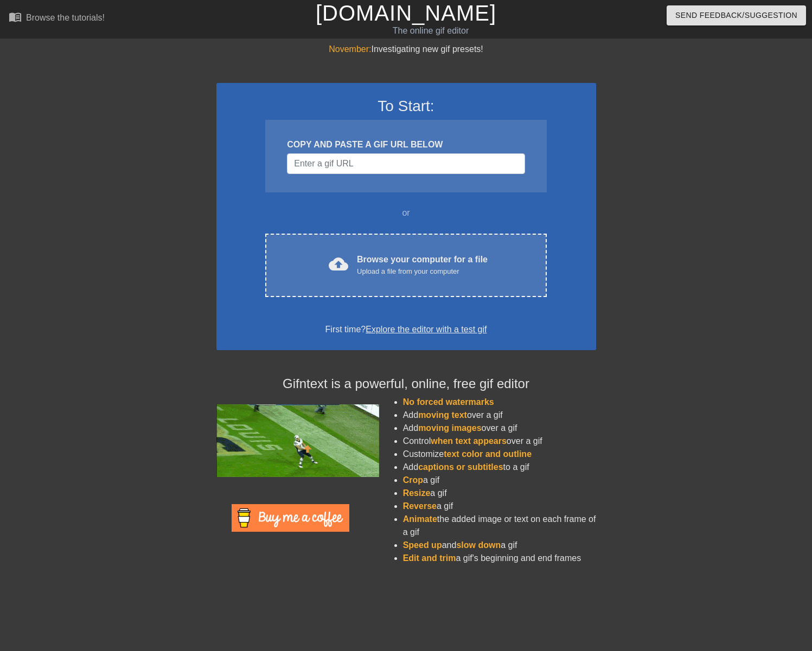  What do you see at coordinates (431, 31) in the screenshot?
I see `div: The online gif editor` at bounding box center [431, 31].